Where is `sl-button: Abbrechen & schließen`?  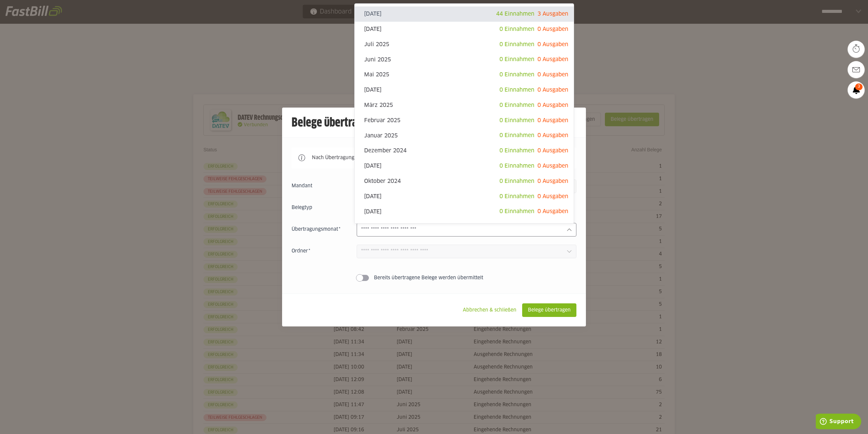 sl-button: Abbrechen & schließen is located at coordinates (490, 310).